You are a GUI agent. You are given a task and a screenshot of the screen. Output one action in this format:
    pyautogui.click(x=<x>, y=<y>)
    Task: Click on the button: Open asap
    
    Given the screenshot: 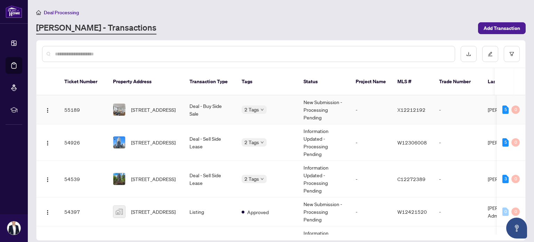 What is the action you would take?
    pyautogui.click(x=517, y=228)
    